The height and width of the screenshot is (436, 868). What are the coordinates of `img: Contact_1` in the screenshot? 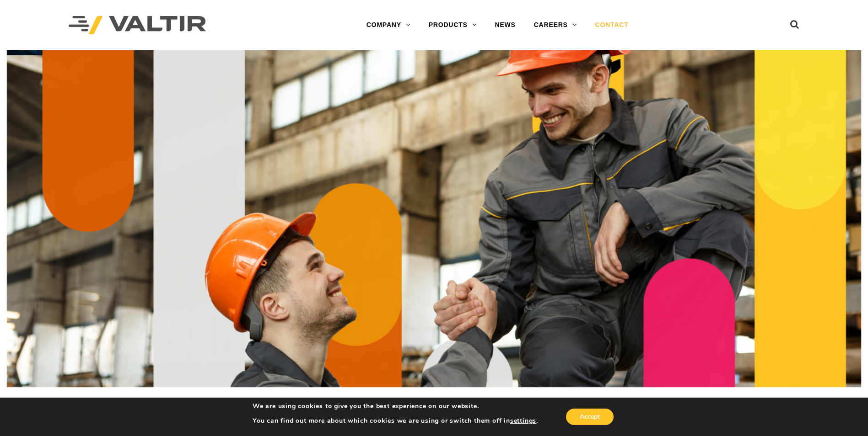 It's located at (433, 219).